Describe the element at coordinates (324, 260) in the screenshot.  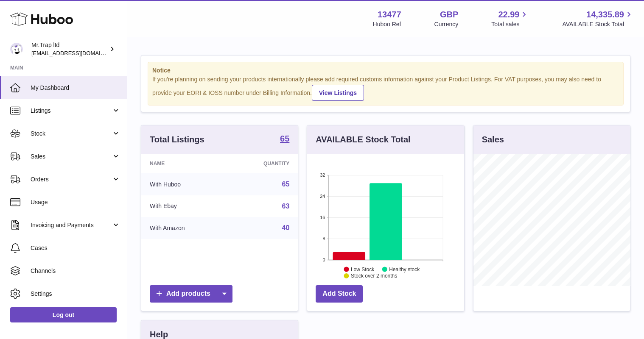
I see `text: 0` at that location.